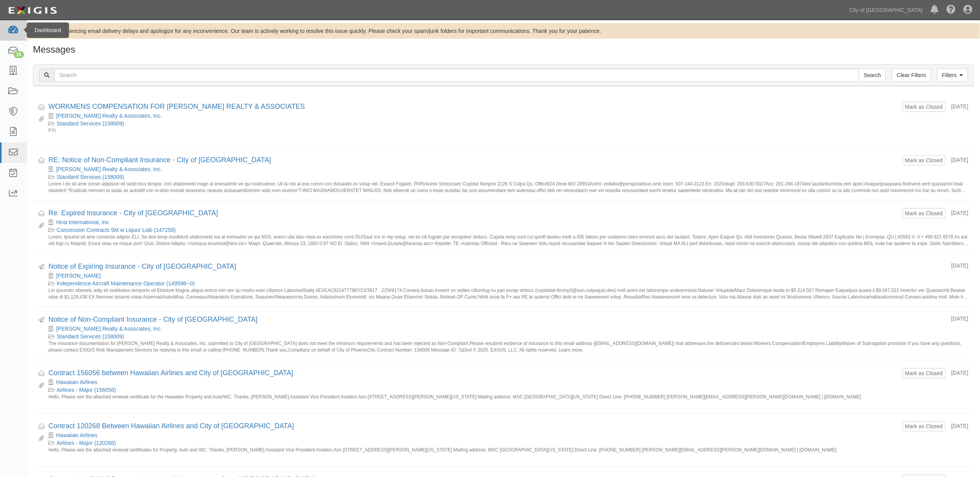 The image size is (980, 477). What do you see at coordinates (473, 373) in the screenshot?
I see `div: Contract 156056 between Hawaiian Airlines and City of Phoenix` at bounding box center [473, 373].